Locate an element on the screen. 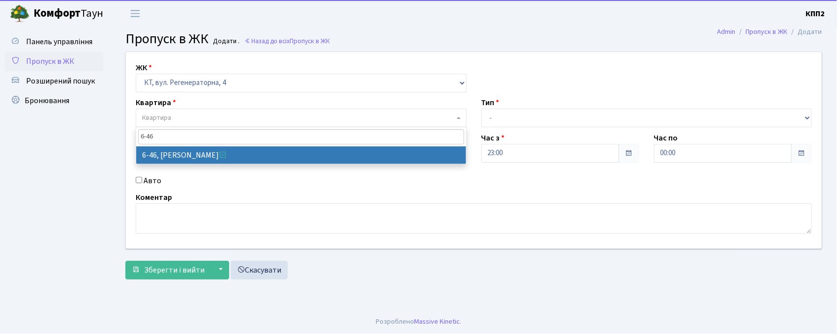 The height and width of the screenshot is (334, 837). img: logo.png is located at coordinates (20, 14).